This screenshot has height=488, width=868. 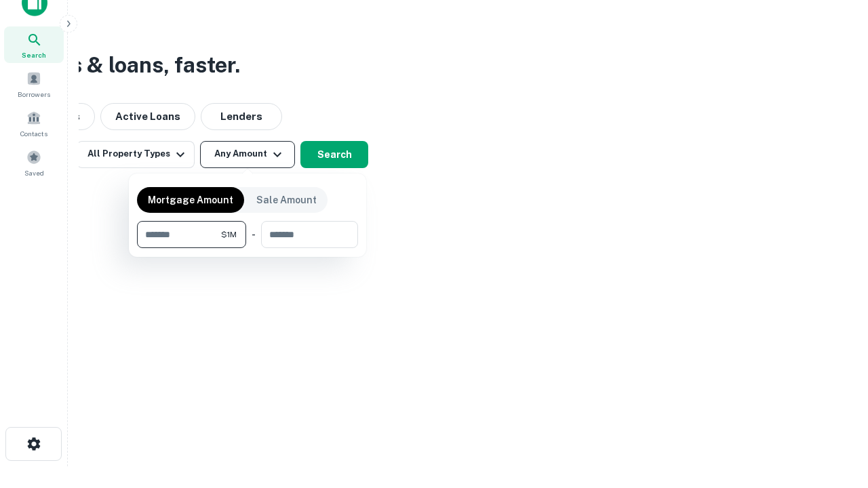 I want to click on div: Chat Widget, so click(x=833, y=412).